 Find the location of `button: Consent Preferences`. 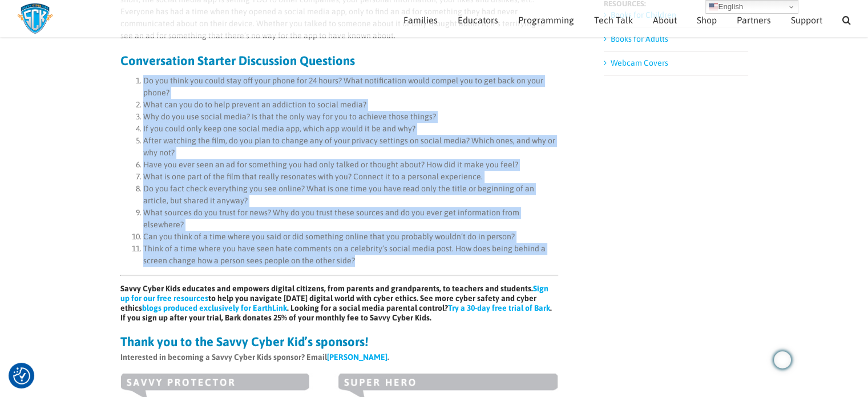

button: Consent Preferences is located at coordinates (22, 376).